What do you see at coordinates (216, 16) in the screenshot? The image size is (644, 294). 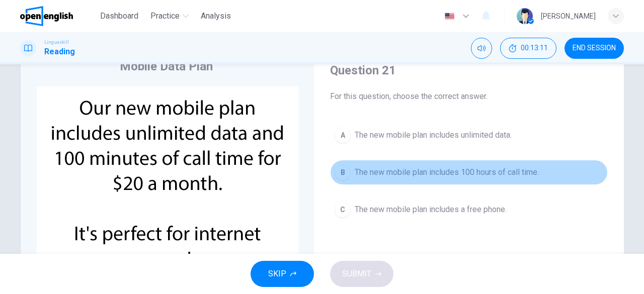 I see `a: Analysis` at bounding box center [216, 16].